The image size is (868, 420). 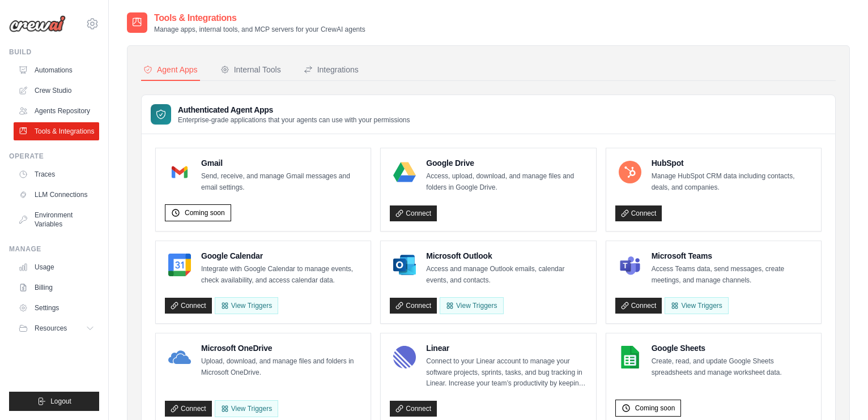 I want to click on img: Google Calendar Logo, so click(x=179, y=265).